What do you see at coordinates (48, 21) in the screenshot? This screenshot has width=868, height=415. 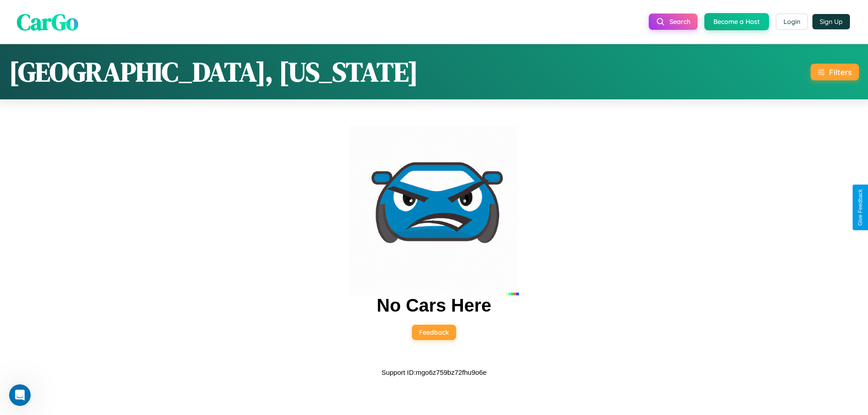 I see `span: CarGo` at bounding box center [48, 21].